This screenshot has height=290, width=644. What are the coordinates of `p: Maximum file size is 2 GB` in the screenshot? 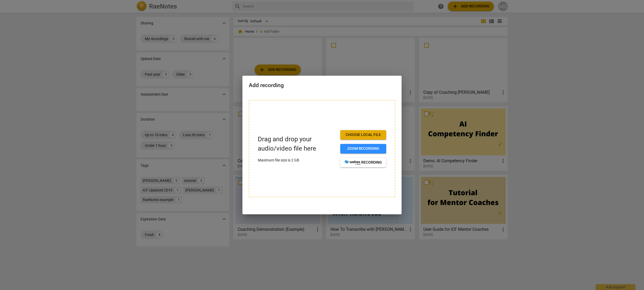 It's located at (297, 160).